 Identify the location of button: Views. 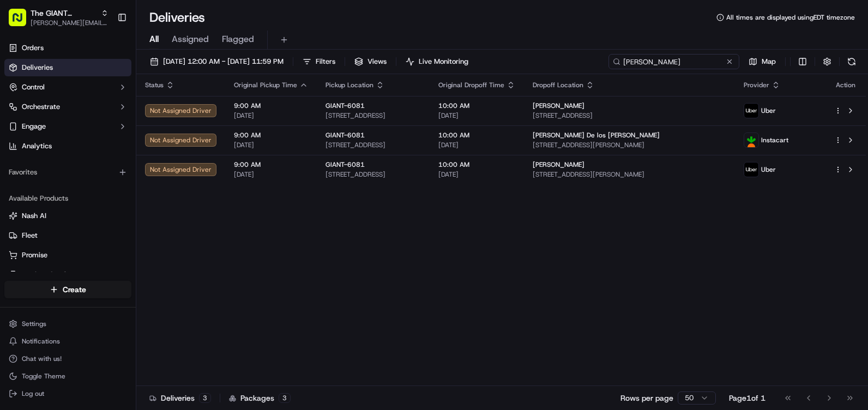
(370, 62).